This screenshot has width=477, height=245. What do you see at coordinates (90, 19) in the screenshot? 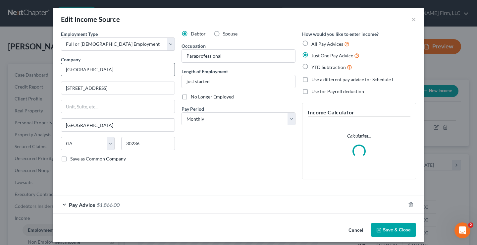
I see `div: Edit Income Source` at bounding box center [90, 19].